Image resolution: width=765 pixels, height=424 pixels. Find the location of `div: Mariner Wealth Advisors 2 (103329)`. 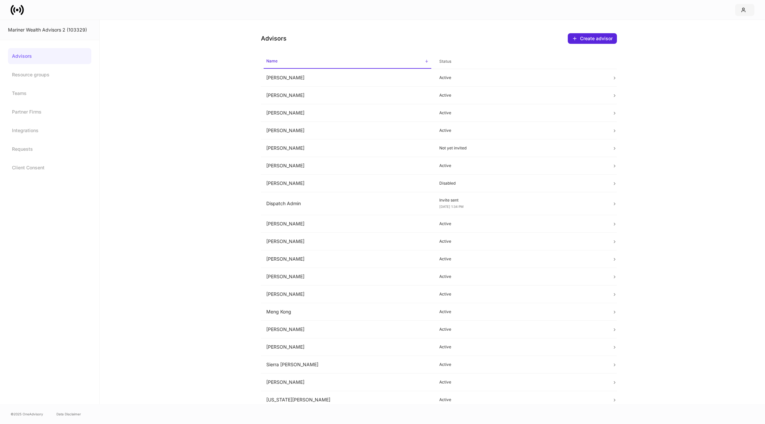

div: Mariner Wealth Advisors 2 (103329) is located at coordinates (49, 30).